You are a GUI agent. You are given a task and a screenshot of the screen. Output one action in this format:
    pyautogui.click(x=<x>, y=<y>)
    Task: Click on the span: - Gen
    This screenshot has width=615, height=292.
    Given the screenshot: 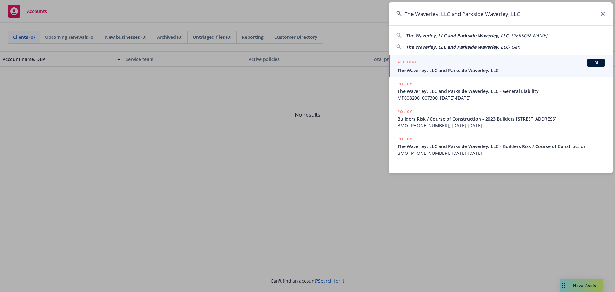 What is the action you would take?
    pyautogui.click(x=514, y=47)
    